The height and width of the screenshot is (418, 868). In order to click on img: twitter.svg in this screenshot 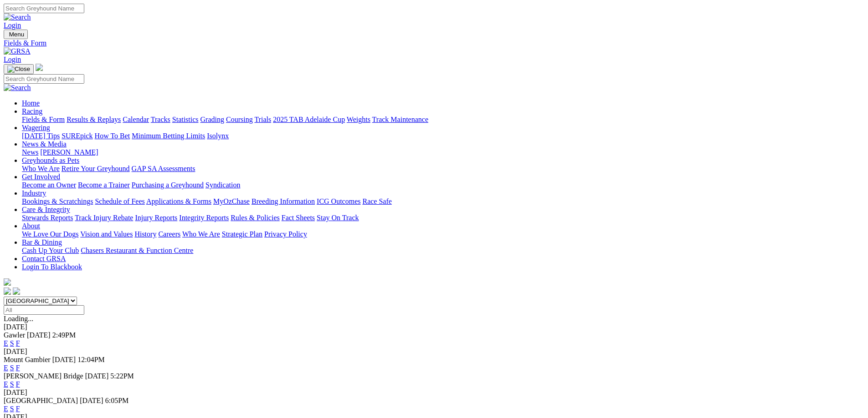, I will do `click(16, 292)`.